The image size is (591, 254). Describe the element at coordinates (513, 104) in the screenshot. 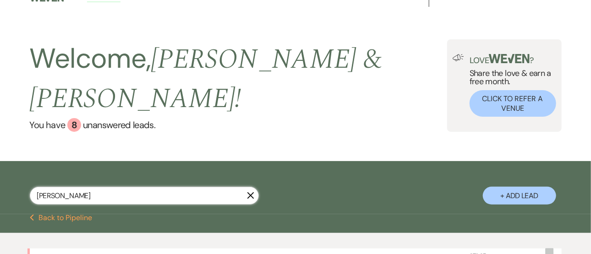

I see `button: Click to Refer a Venue` at that location.